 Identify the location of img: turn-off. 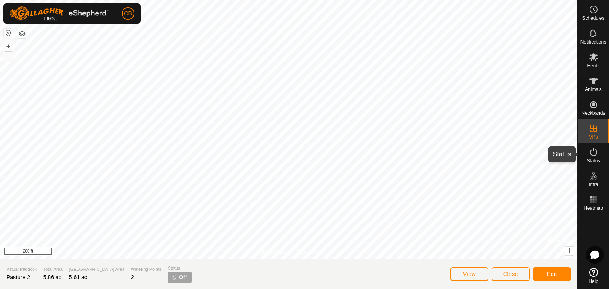
(174, 277).